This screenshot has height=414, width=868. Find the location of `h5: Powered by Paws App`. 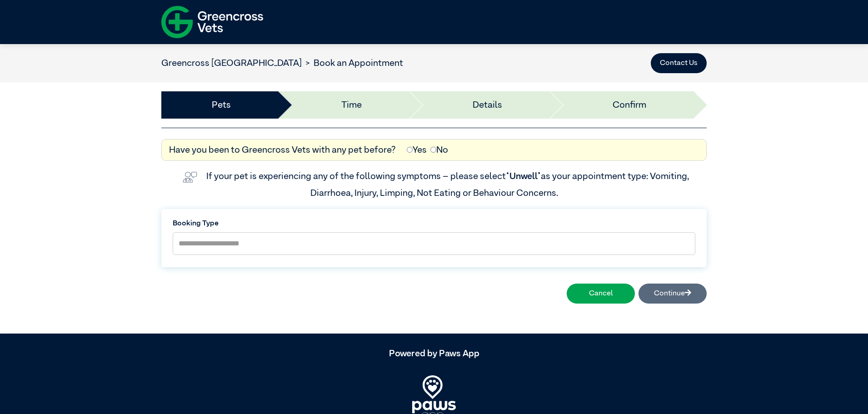

h5: Powered by Paws App is located at coordinates (434, 353).